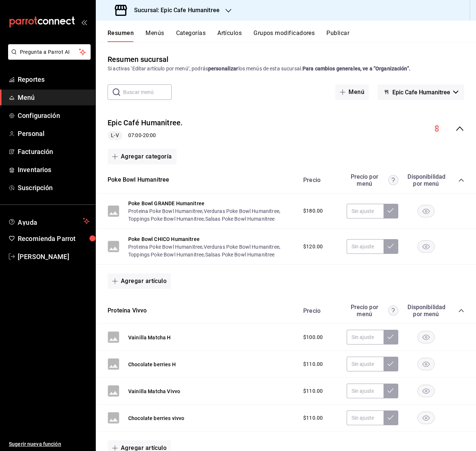  Describe the element at coordinates (49, 52) in the screenshot. I see `span: Pregunta a Parrot AI` at that location.